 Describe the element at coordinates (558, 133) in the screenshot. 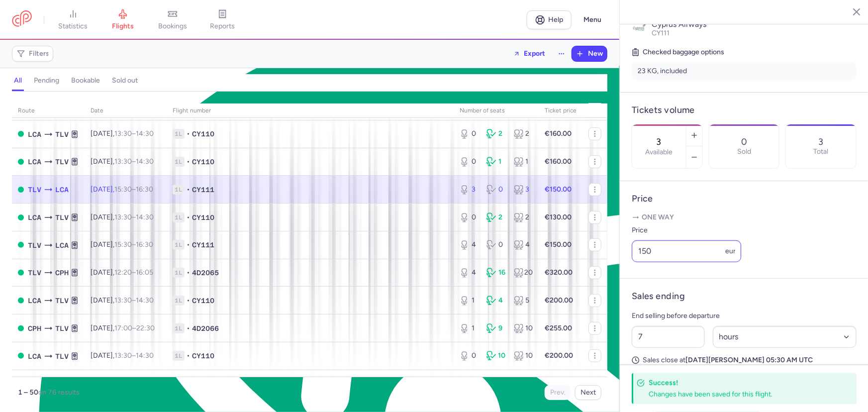

I see `strong: €160.00` at that location.